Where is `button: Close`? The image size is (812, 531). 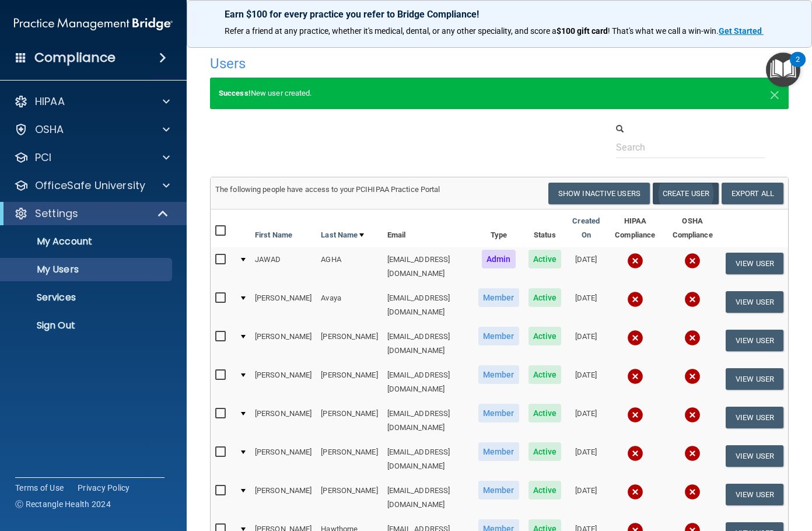
button: Close is located at coordinates (775, 94).